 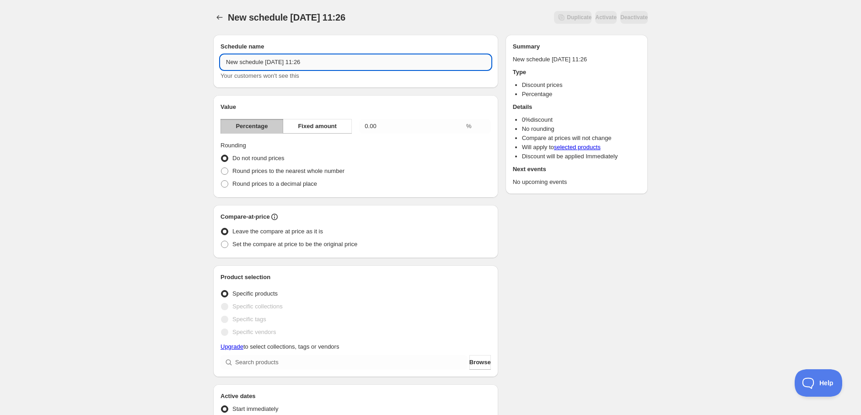 I want to click on span: Leave the compare at price as it is, so click(x=278, y=231).